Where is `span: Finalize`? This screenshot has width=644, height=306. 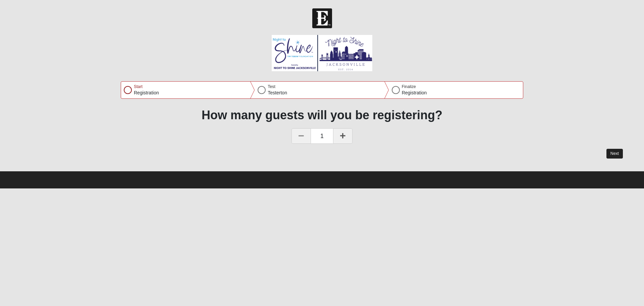
span: Finalize is located at coordinates (409, 87).